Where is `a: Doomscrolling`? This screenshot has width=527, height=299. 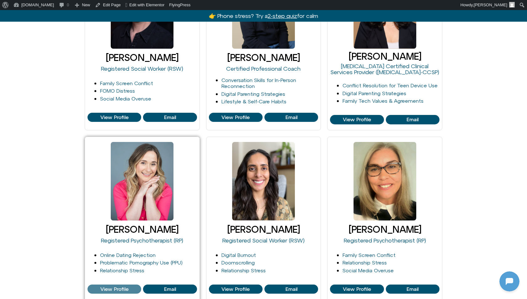 a: Doomscrolling is located at coordinates (238, 262).